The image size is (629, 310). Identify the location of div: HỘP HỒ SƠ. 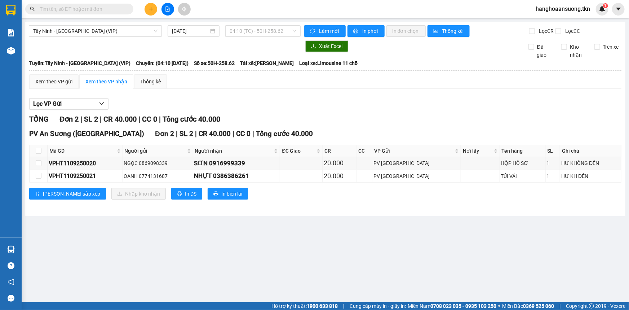
(523, 163).